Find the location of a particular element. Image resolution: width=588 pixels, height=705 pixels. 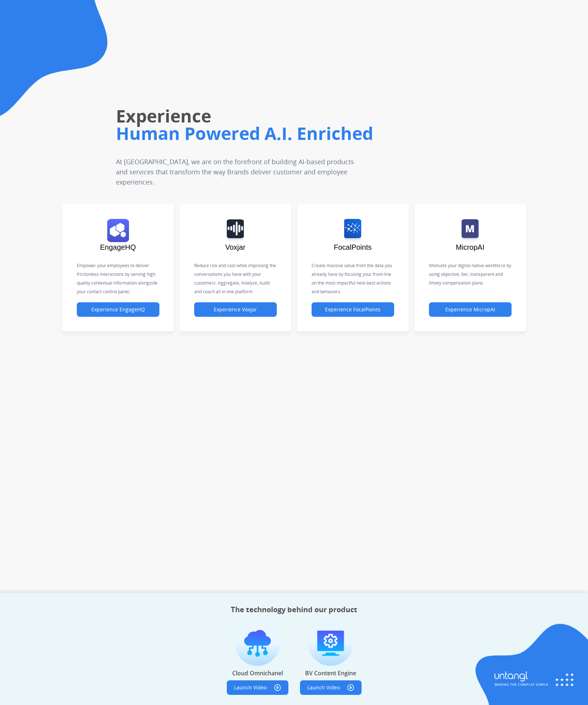

h1: Experience is located at coordinates (268, 116).